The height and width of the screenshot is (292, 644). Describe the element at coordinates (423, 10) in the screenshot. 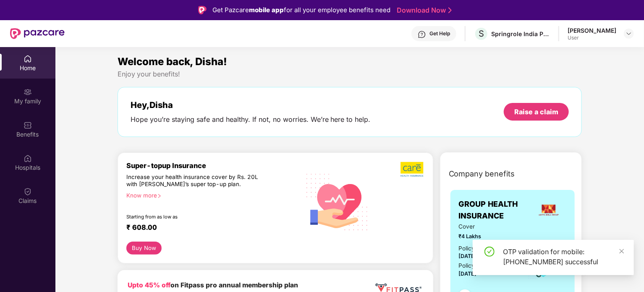

I see `a: Download Now` at that location.